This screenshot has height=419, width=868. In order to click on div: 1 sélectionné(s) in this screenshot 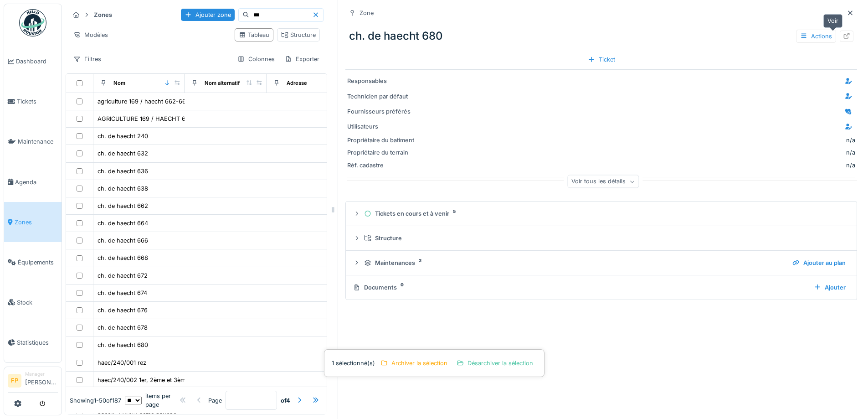, I will do `click(434, 363)`.